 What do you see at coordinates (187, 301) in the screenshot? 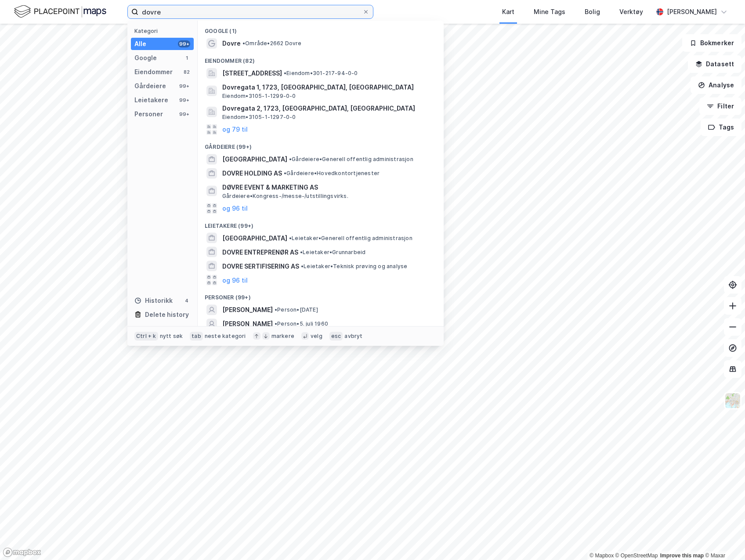
I see `div: 4` at bounding box center [187, 301].